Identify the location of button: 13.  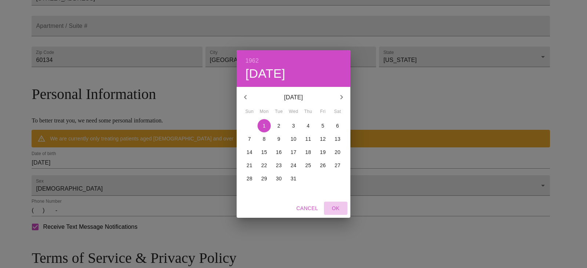
(337, 139).